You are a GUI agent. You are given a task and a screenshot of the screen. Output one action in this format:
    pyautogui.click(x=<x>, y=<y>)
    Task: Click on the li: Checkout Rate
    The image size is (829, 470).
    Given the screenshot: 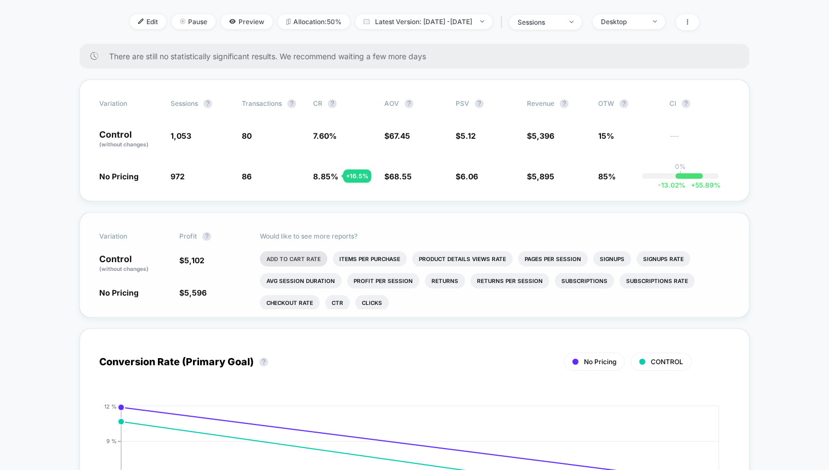 What is the action you would take?
    pyautogui.click(x=289, y=303)
    